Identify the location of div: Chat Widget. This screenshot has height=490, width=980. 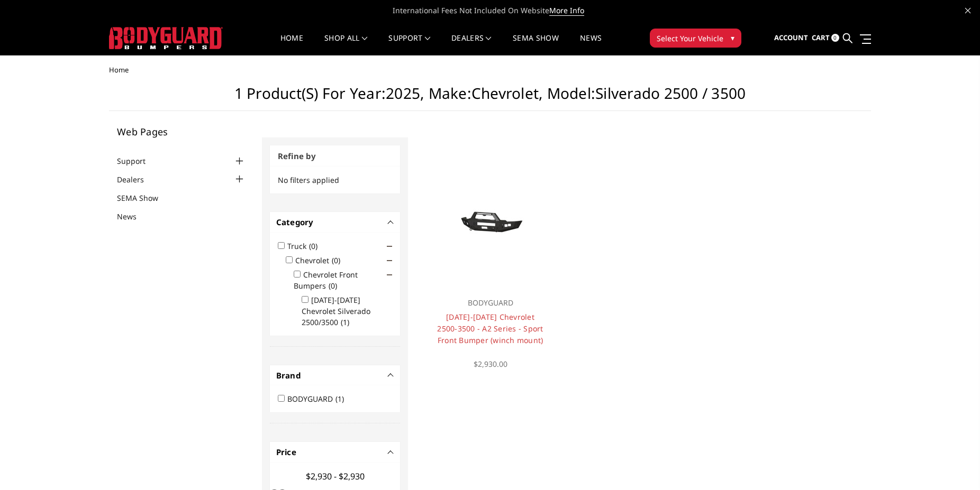
(954, 465).